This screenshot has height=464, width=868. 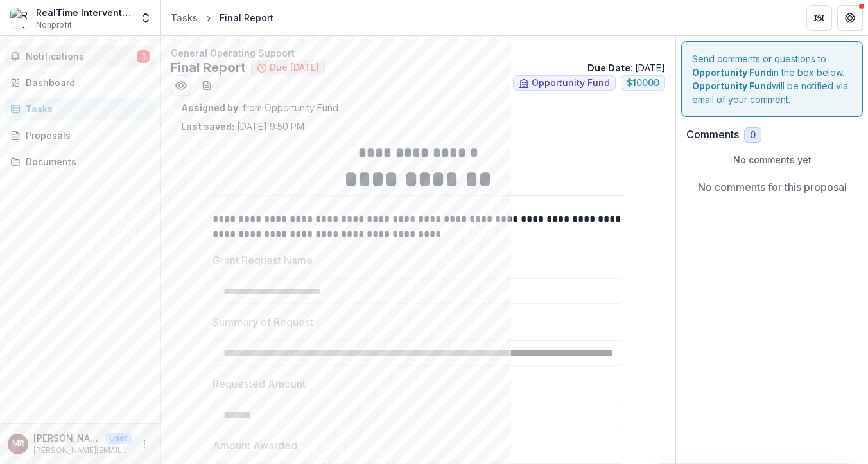 I want to click on button: Preview 87bba11f-ac3a-46ce-81fb-c3609290f0b5.pdf, so click(x=181, y=85).